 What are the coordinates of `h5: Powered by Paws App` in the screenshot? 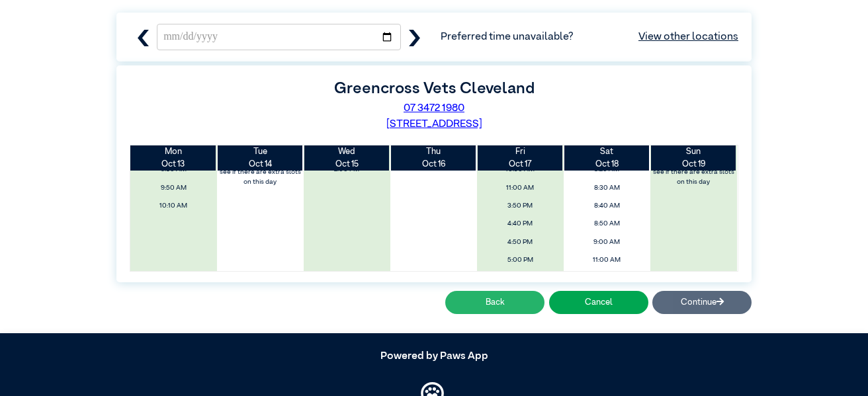 It's located at (434, 357).